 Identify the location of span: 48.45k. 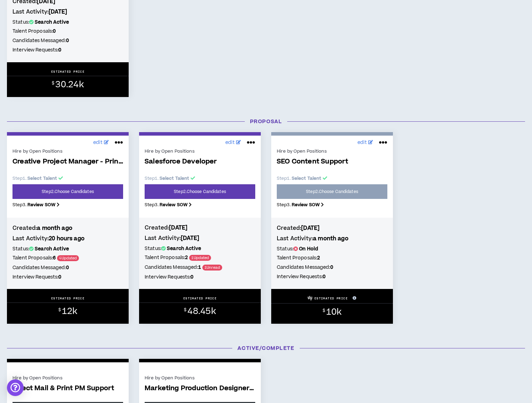
(201, 311).